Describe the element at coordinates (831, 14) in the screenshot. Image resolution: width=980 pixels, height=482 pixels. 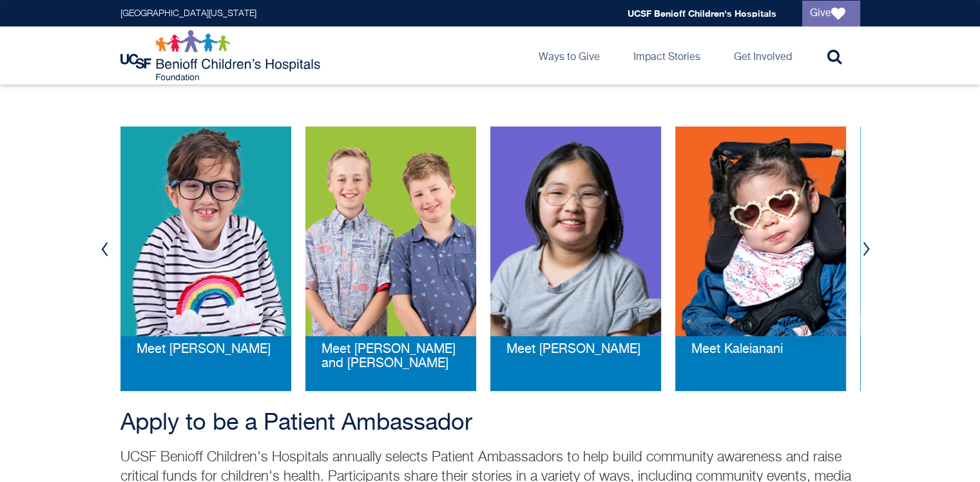
I see `a: Give` at that location.